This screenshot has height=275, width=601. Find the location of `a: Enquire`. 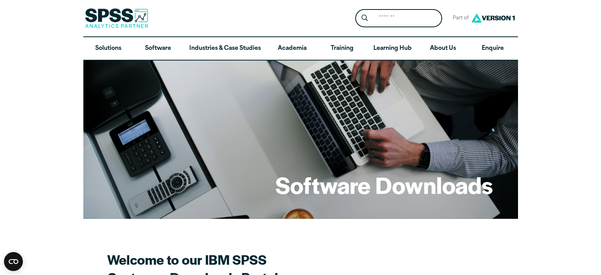

a: Enquire is located at coordinates (493, 49).